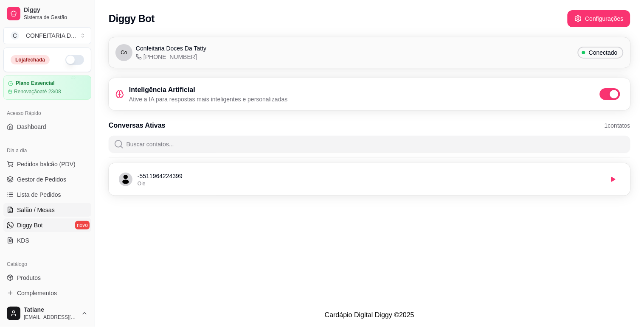  What do you see at coordinates (47, 87) in the screenshot?
I see `a: Plano EssencialRenovaçãoaté 23/08` at bounding box center [47, 87].